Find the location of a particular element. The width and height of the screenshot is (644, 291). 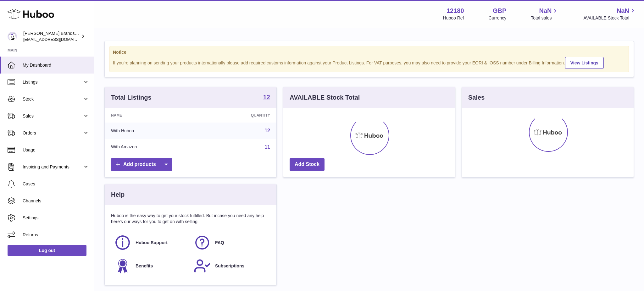

div: Currency is located at coordinates (498, 18).